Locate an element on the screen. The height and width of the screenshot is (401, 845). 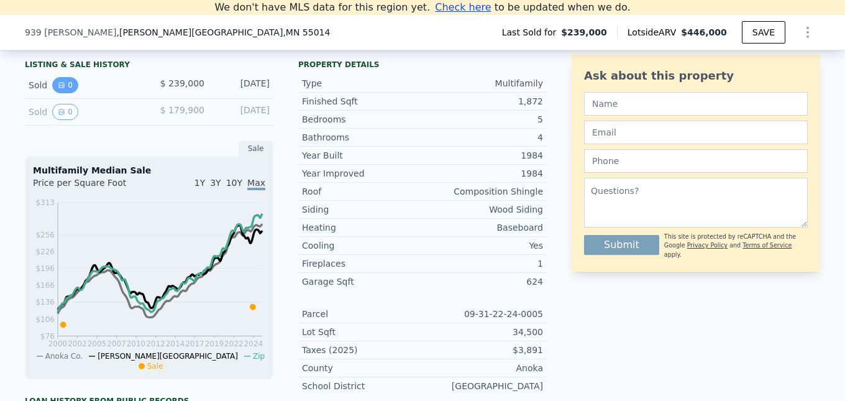
div: 624 is located at coordinates (483, 281).